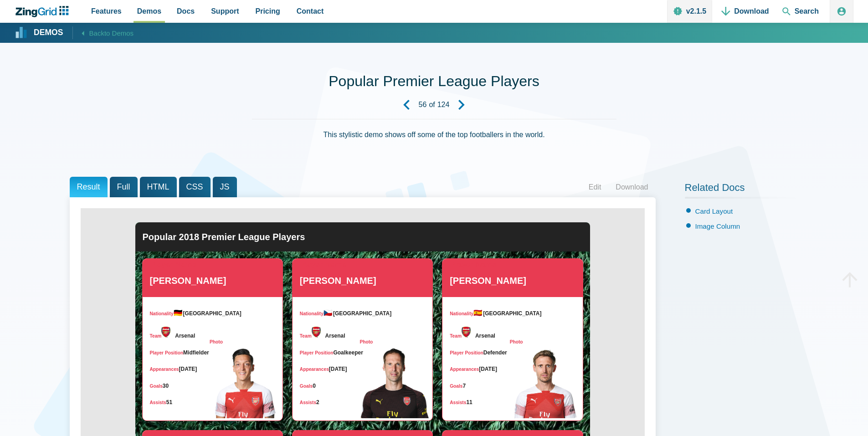 The width and height of the screenshot is (868, 436). I want to click on span: JS, so click(225, 187).